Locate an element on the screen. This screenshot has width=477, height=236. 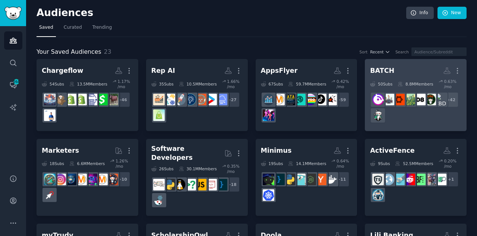
img: Delta8SuperStore is located at coordinates (420, 99).